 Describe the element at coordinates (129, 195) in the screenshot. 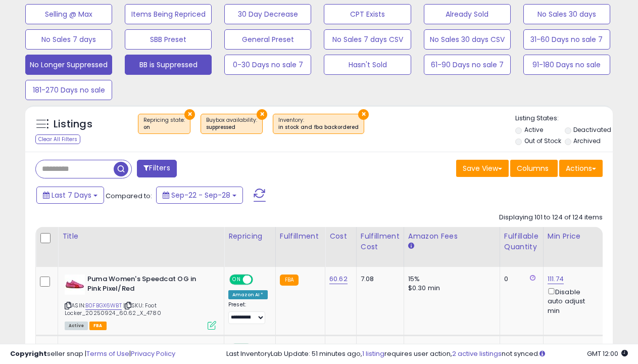

I see `span: Compared to:` at that location.